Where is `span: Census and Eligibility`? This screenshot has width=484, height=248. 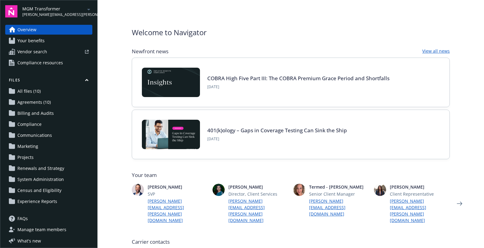
span: Census and Eligibility is located at coordinates (39, 190).